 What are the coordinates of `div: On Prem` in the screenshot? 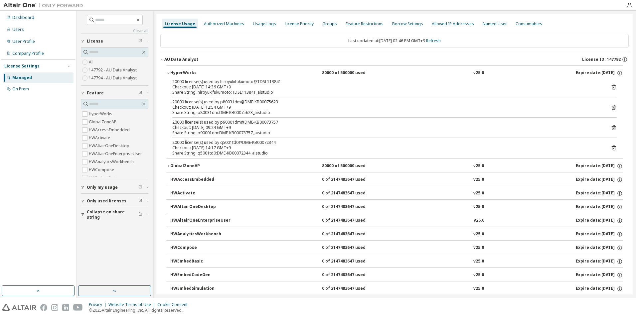 It's located at (21, 89).